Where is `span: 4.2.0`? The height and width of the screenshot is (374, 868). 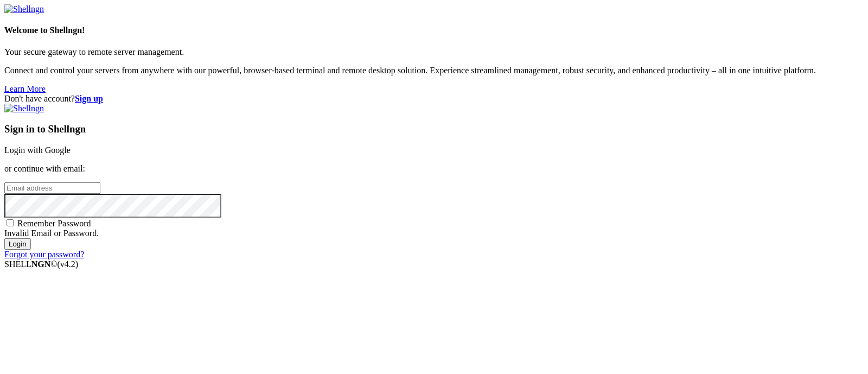 span: 4.2.0 is located at coordinates (68, 264).